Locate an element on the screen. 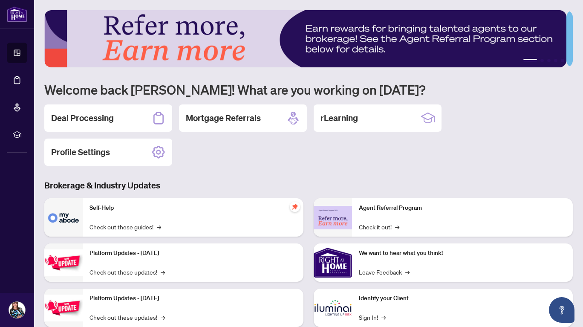 Image resolution: width=583 pixels, height=327 pixels. button: 2 is located at coordinates (542, 61).